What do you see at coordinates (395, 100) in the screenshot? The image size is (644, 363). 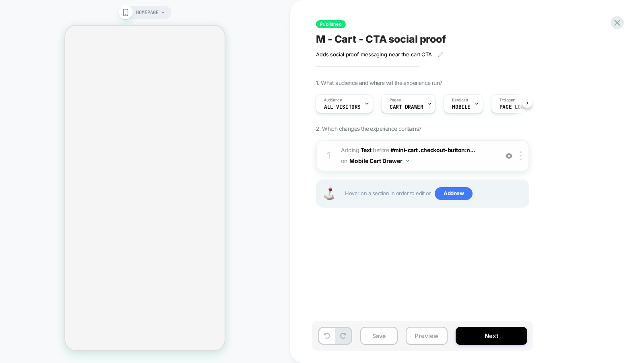 I see `span: Pages` at bounding box center [395, 100].